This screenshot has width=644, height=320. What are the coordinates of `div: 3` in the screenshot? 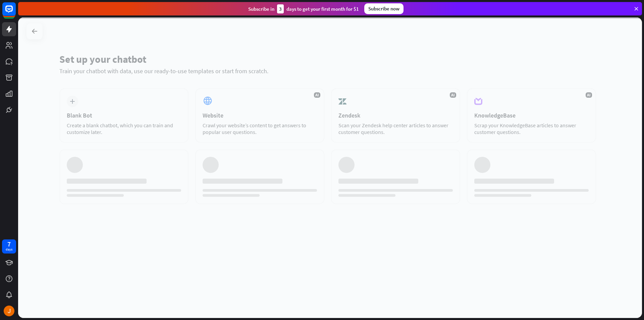 It's located at (280, 9).